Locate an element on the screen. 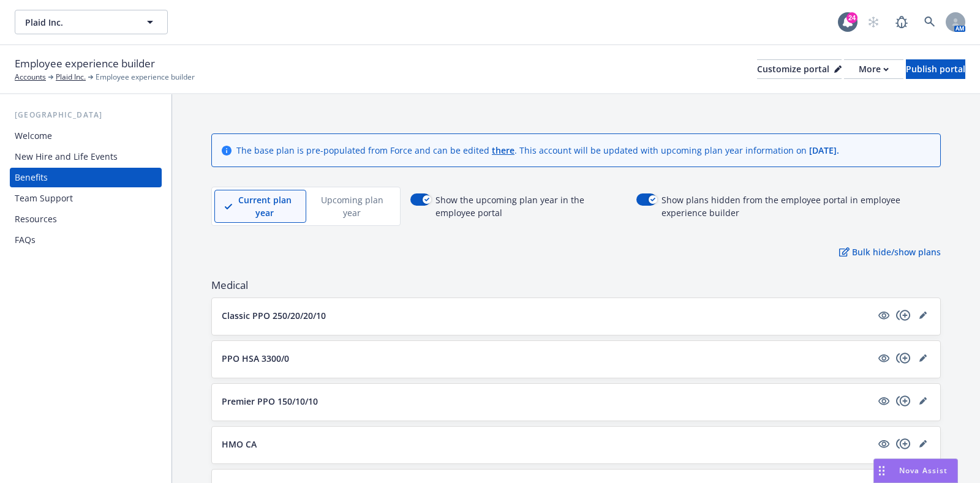 This screenshot has height=483, width=980. button: Nova Assist is located at coordinates (916, 471).